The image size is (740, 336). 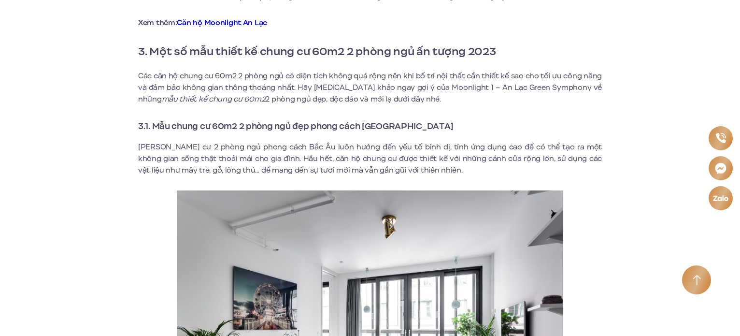 I want to click on img: Phone icon, so click(x=720, y=138).